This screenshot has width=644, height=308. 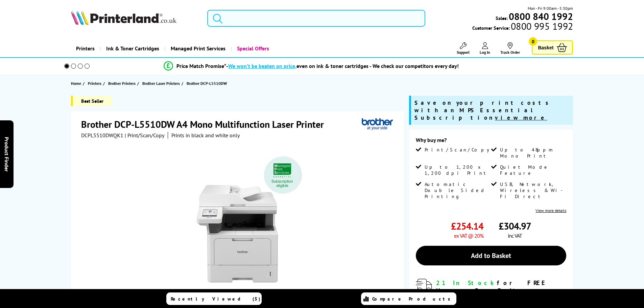 I want to click on a: Add to Basket, so click(x=491, y=255).